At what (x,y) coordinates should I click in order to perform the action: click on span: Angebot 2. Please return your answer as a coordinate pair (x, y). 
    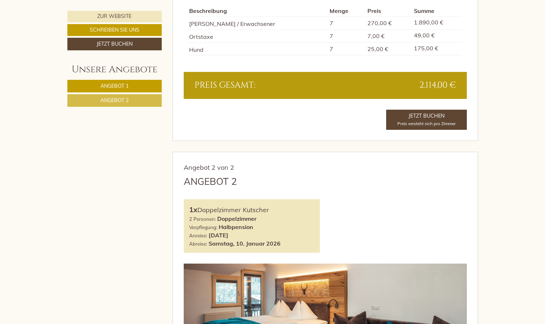
    Looking at the image, I should click on (114, 100).